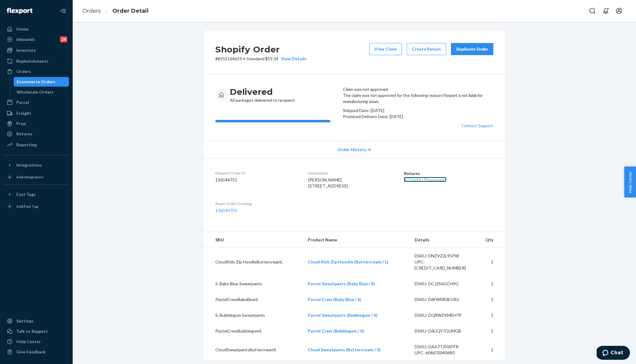 Image resolution: width=636 pixels, height=364 pixels. What do you see at coordinates (227, 210) in the screenshot?
I see `a: 136544755` at bounding box center [227, 210].